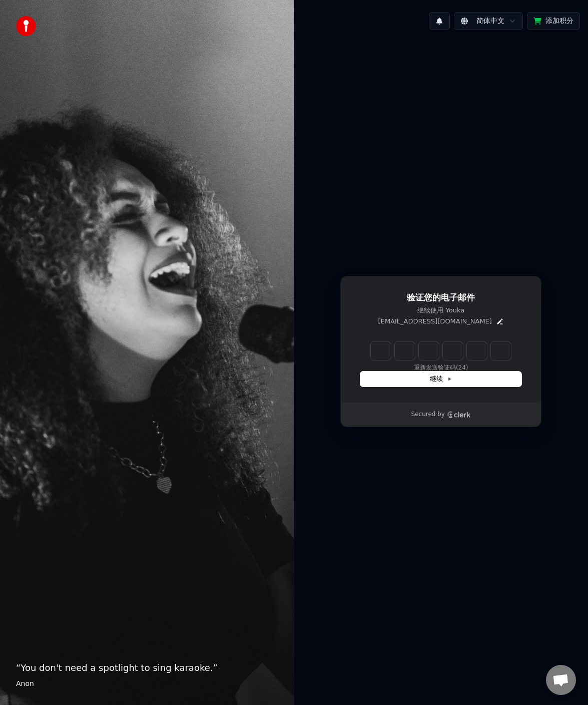 Image resolution: width=588 pixels, height=705 pixels. What do you see at coordinates (147, 668) in the screenshot?
I see `p: “ You don't need a spotlight to sing karaoke. ”` at bounding box center [147, 668].